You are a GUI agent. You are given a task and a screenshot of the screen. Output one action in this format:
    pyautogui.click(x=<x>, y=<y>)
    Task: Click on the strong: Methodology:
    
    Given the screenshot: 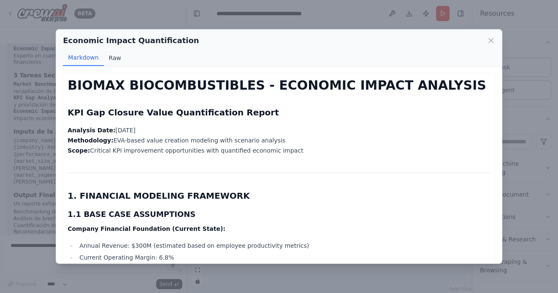 What is the action you would take?
    pyautogui.click(x=90, y=140)
    